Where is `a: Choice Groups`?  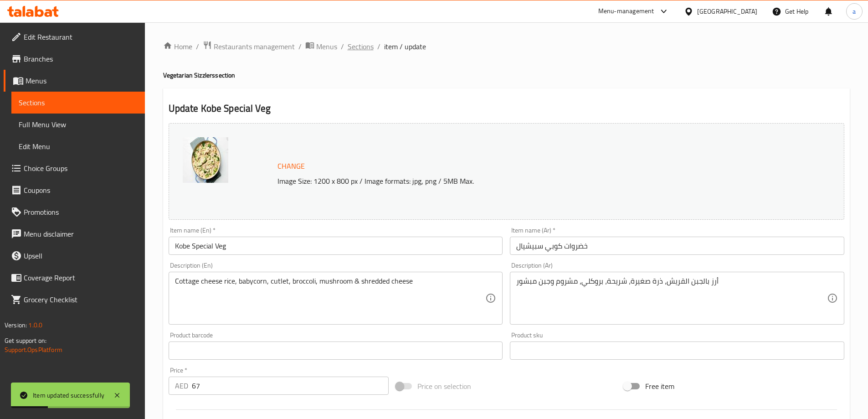 a: Choice Groups is located at coordinates (74, 168).